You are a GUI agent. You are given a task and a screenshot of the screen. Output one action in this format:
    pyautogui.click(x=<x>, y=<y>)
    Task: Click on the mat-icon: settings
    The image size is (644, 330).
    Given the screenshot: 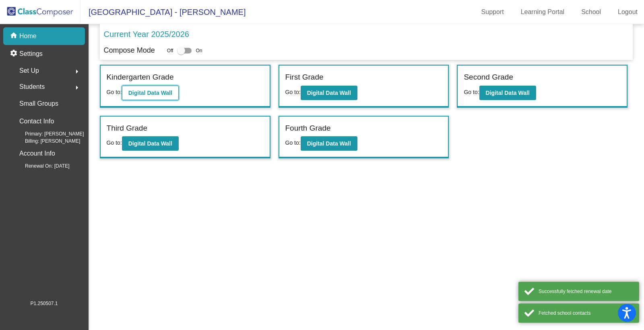 What is the action you would take?
    pyautogui.click(x=15, y=54)
    